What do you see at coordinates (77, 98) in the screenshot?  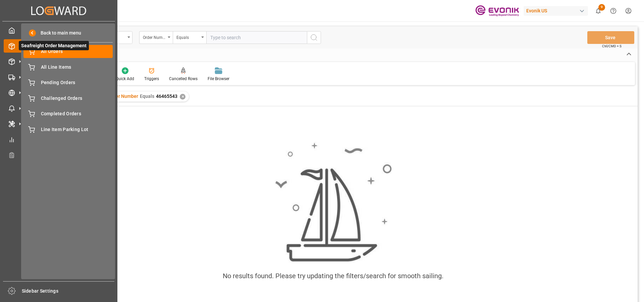 I see `span: Challenged Orders` at bounding box center [77, 98].